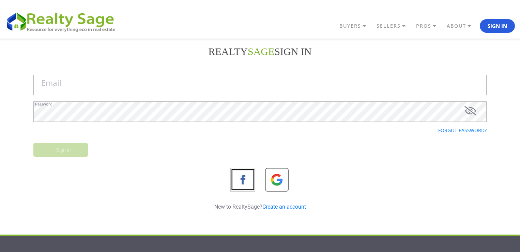 Image resolution: width=520 pixels, height=252 pixels. Describe the element at coordinates (51, 83) in the screenshot. I see `label: Email` at that location.